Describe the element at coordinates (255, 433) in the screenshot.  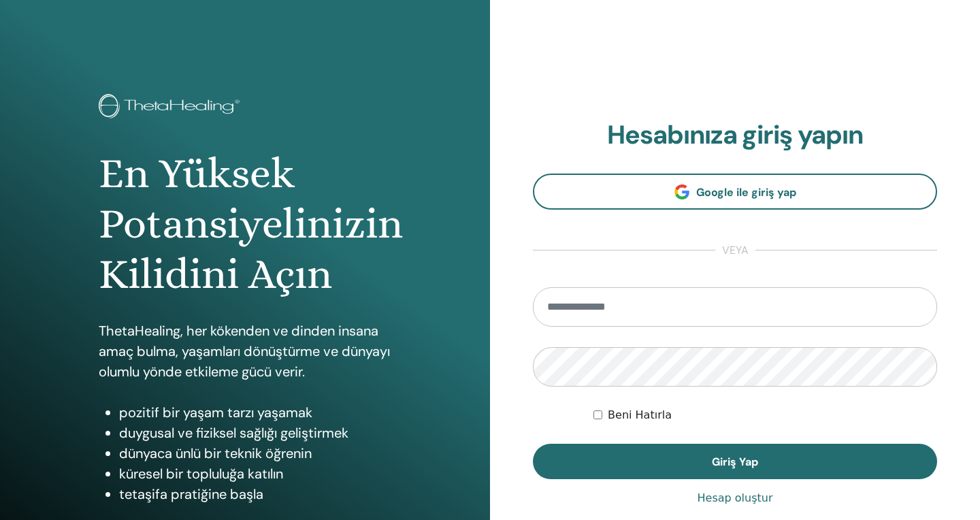
I see `li: duygusal ve fiziksel sağlığı geliştirmek` at that location.